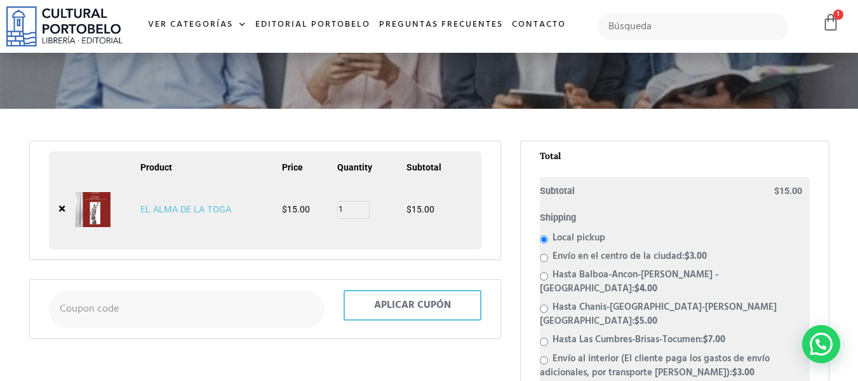 The width and height of the screenshot is (858, 381). What do you see at coordinates (539, 25) in the screenshot?
I see `a: Contacto` at bounding box center [539, 25].